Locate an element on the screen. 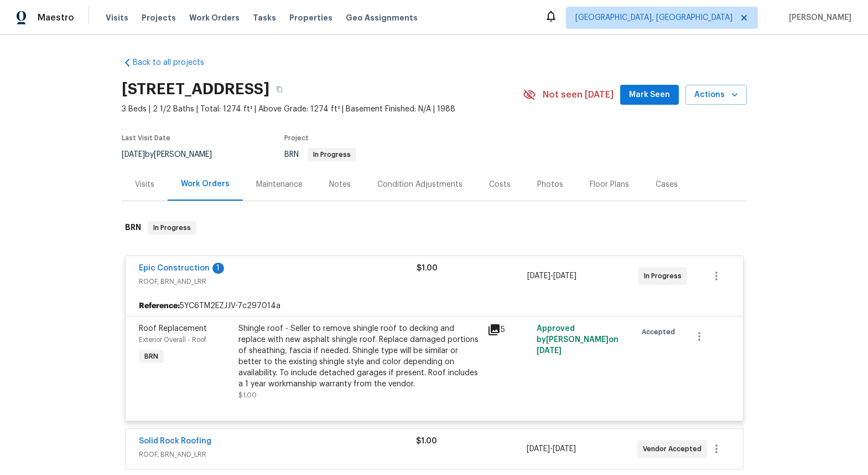 Image resolution: width=868 pixels, height=475 pixels. div: Shingle roof - Seller to remove shingle roof to decking and replace with new asphalt shingle roof... is located at coordinates (359, 356).